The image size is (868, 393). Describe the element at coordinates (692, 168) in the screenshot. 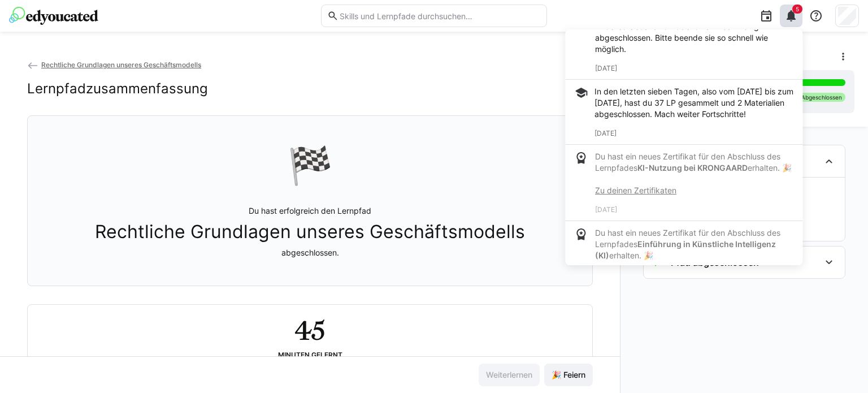

I see `strong: KI-Nutzung bei KRONGAARD` at that location.